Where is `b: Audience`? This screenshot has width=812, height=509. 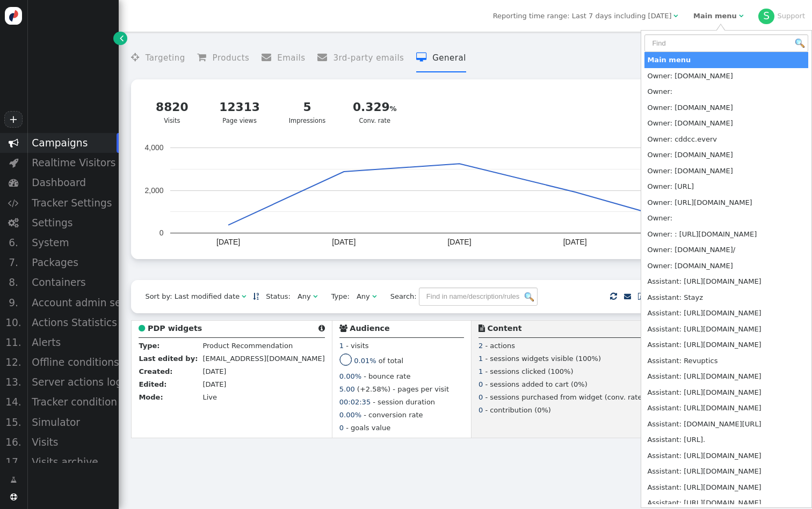 b: Audience is located at coordinates (369, 329).